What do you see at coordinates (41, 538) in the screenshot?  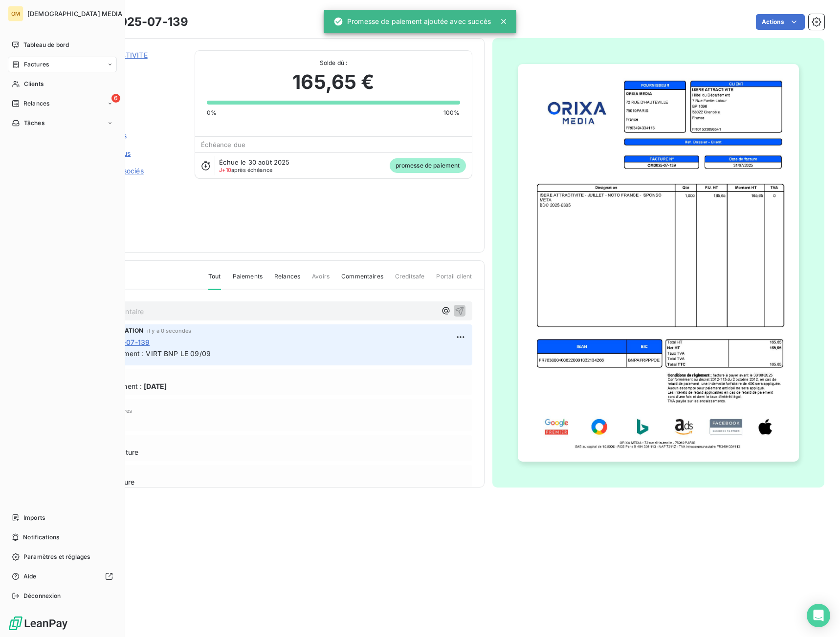 I see `span: Notifications` at bounding box center [41, 538].